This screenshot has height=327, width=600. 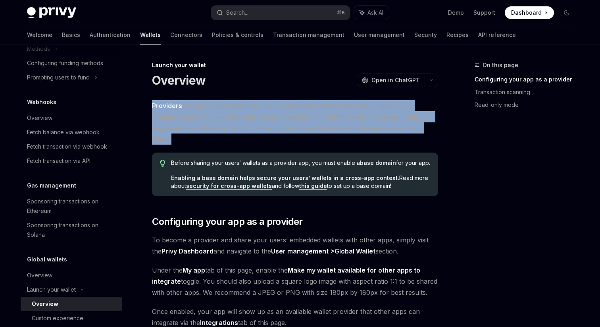 I want to click on strong: Integrations, so click(x=219, y=322).